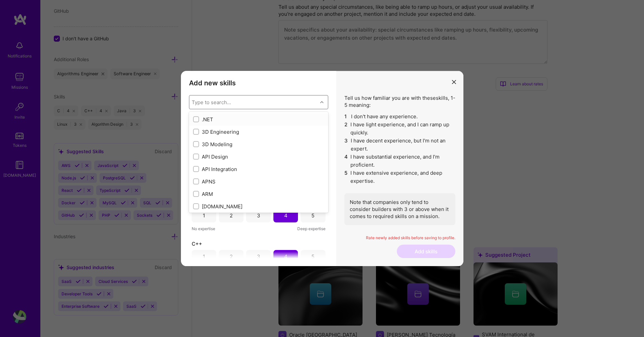 This screenshot has height=337, width=644. I want to click on span: 1, so click(346, 117).